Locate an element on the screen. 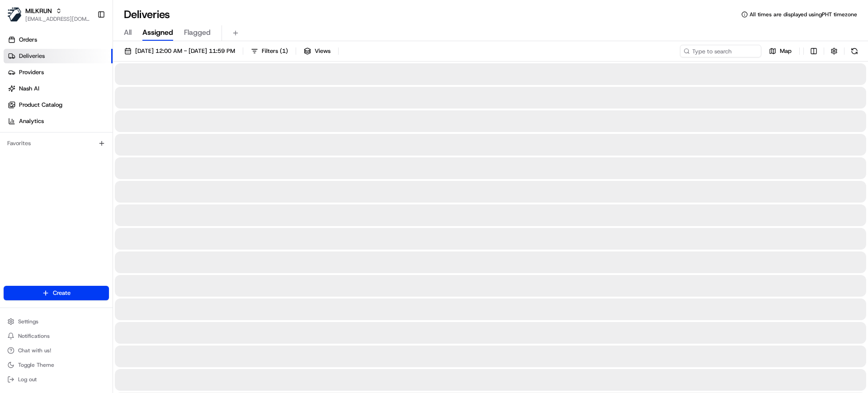 This screenshot has height=393, width=868. button: Refresh is located at coordinates (855, 51).